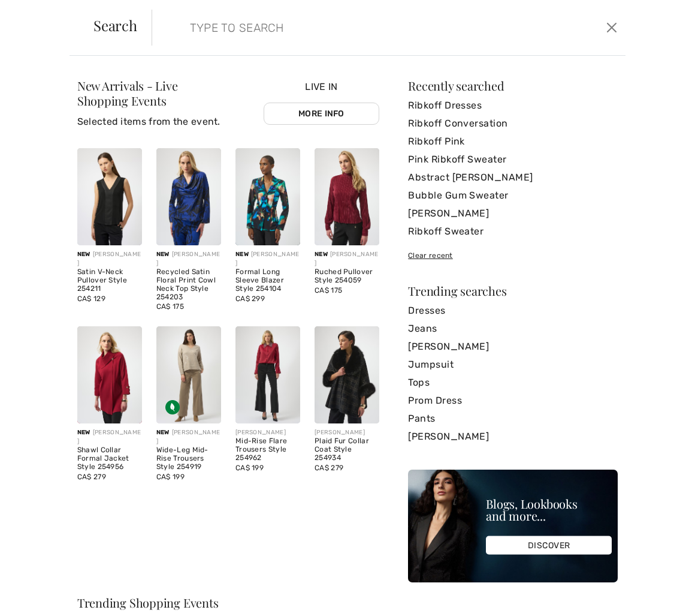  I want to click on a: Pink Ribkoff Sweater, so click(513, 159).